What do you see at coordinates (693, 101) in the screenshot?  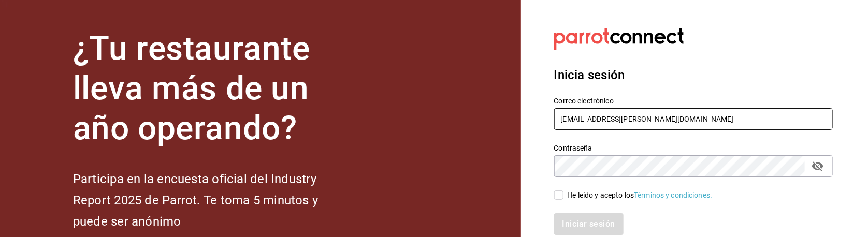 I see `label: Correo electrónico` at bounding box center [693, 101].